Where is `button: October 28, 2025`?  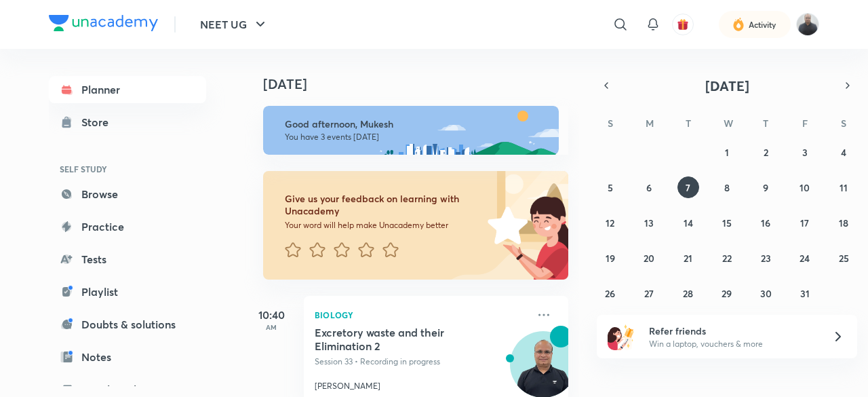
button: October 28, 2025 is located at coordinates (688, 293).